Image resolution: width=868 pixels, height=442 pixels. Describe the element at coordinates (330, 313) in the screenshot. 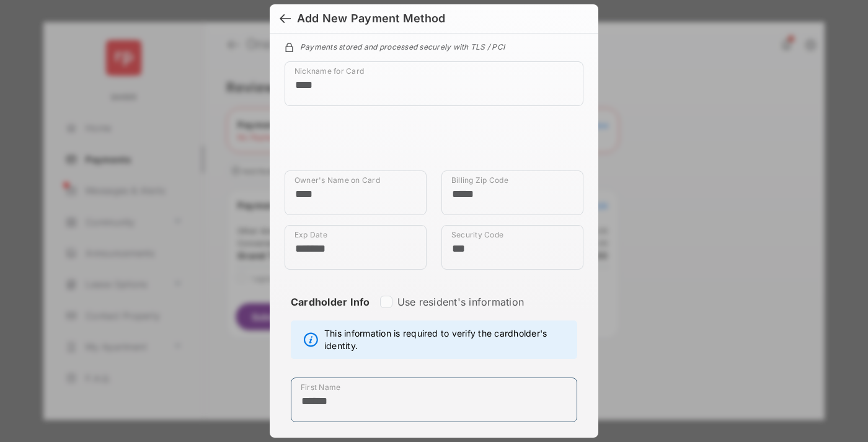

I see `strong: Cardholder Info` at that location.